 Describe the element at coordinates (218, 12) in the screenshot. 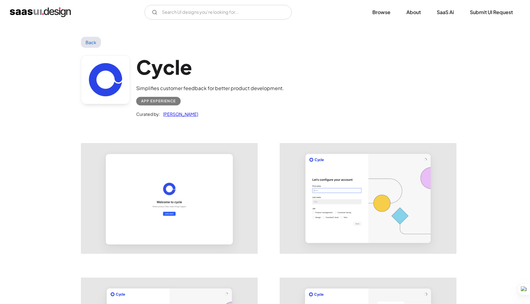

I see `form: Email Form` at that location.